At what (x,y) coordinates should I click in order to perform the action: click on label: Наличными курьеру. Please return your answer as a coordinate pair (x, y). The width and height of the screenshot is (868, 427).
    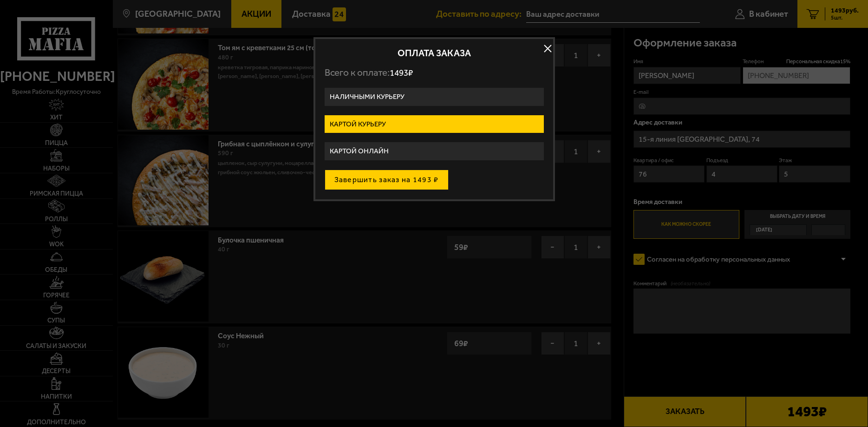
    Looking at the image, I should click on (434, 97).